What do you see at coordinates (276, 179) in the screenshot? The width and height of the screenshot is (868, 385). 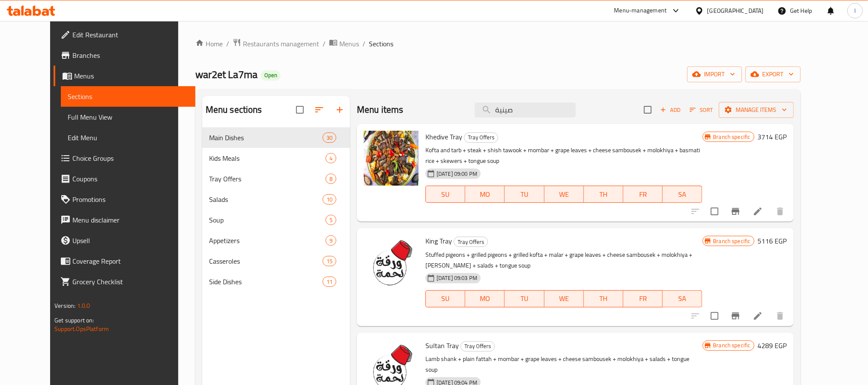 I see `div: Tray Offers8` at bounding box center [276, 179].